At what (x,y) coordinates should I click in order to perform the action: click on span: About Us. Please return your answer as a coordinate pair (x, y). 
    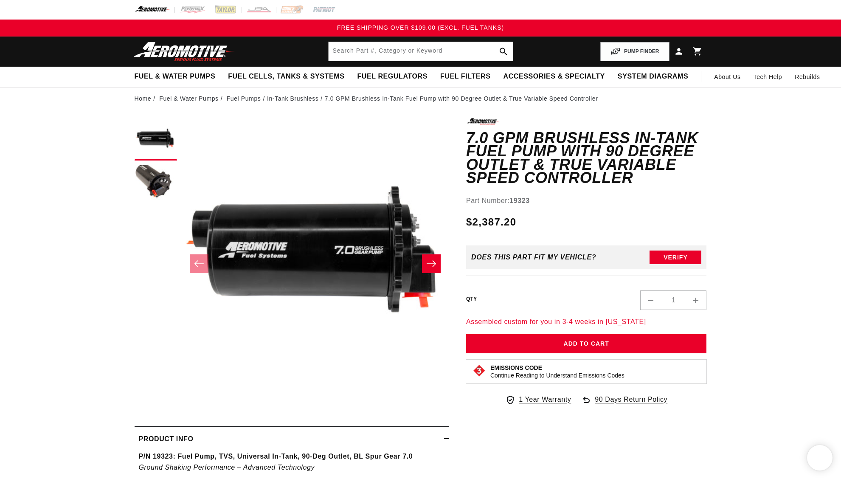
    Looking at the image, I should click on (727, 77).